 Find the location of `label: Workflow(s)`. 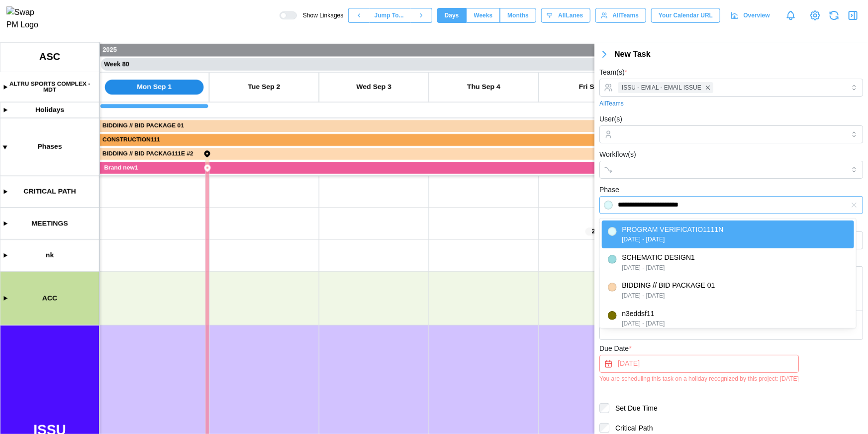

label: Workflow(s) is located at coordinates (617, 154).